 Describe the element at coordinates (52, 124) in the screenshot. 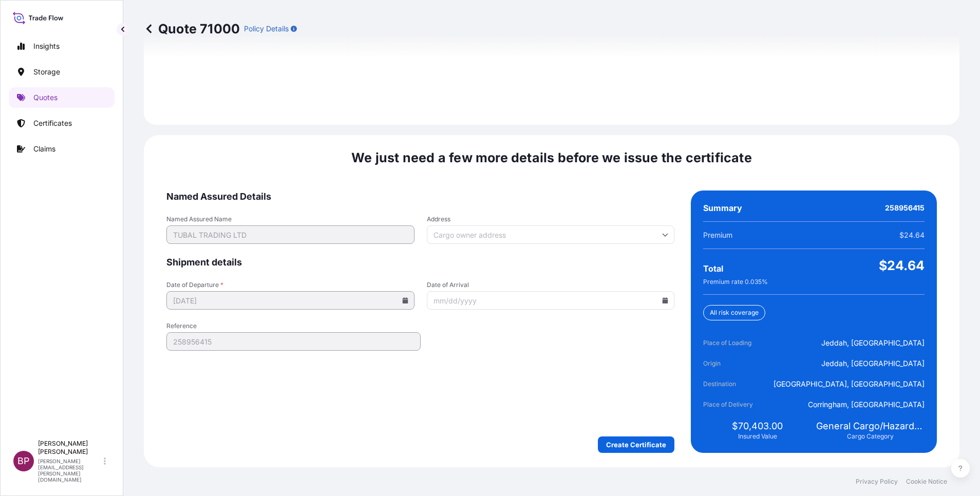

I see `p: Certificates` at that location.